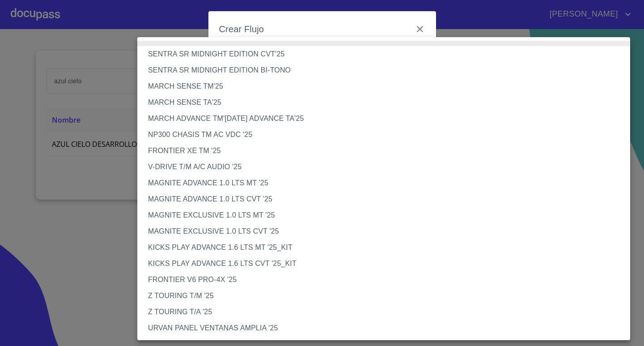  I want to click on li: FRONTIER V6 PRO-4X '25, so click(387, 280).